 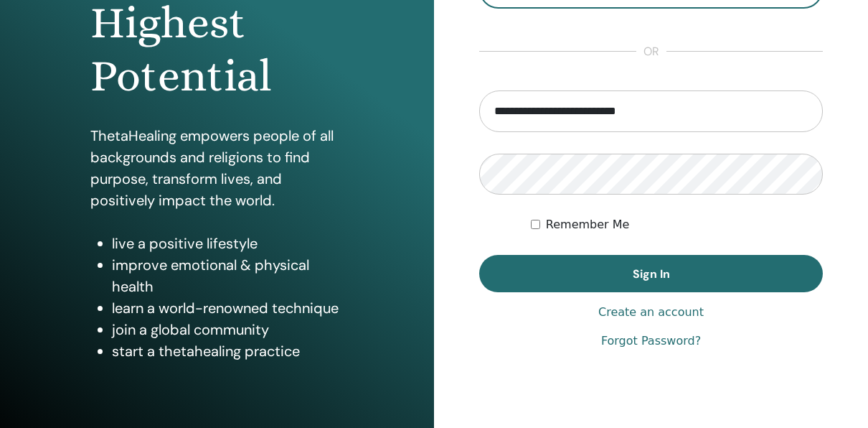 What do you see at coordinates (227, 351) in the screenshot?
I see `li: start a thetahealing practice` at bounding box center [227, 351].